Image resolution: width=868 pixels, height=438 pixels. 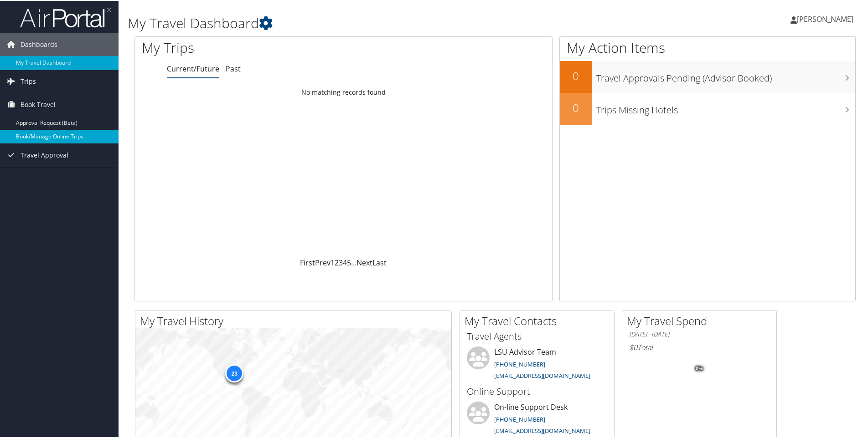 What do you see at coordinates (725, 107) in the screenshot?
I see `h3: Trips Missing Hotels` at bounding box center [725, 107].